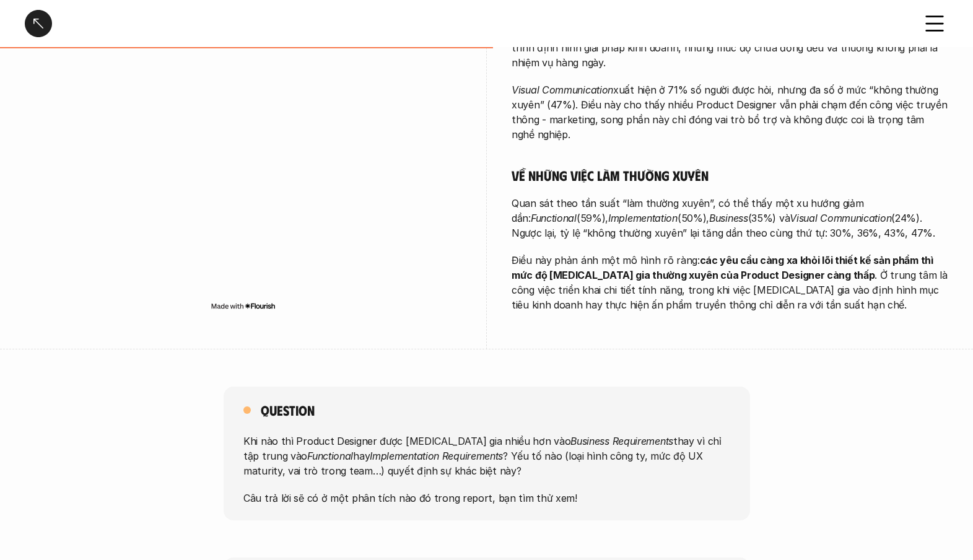 The width and height of the screenshot is (973, 560). Describe the element at coordinates (730, 175) in the screenshot. I see `h5: Về những việc làm thường xuyên` at that location.